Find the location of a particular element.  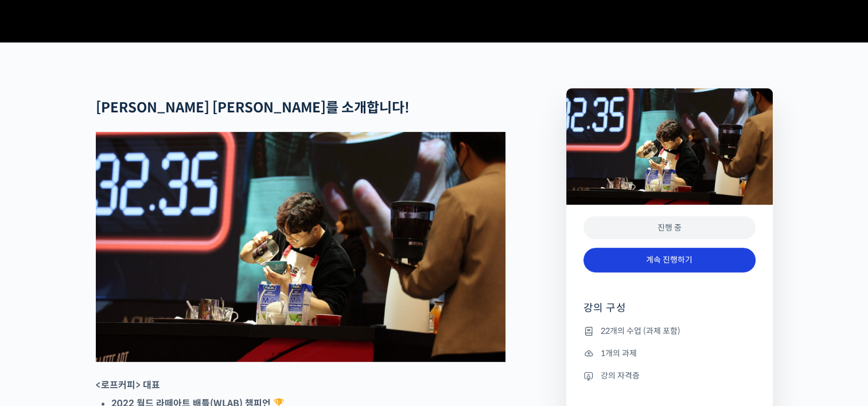

a: 홈 is located at coordinates (40, 325).